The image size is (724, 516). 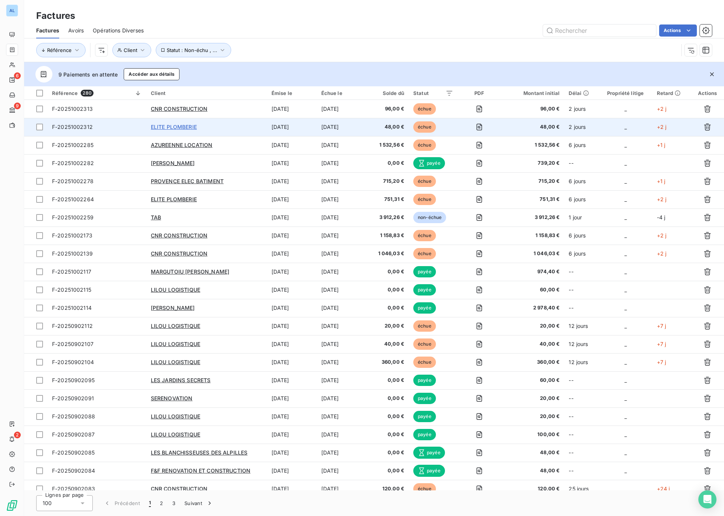 What do you see at coordinates (707, 499) in the screenshot?
I see `div: Open Intercom Messenger` at bounding box center [707, 499].